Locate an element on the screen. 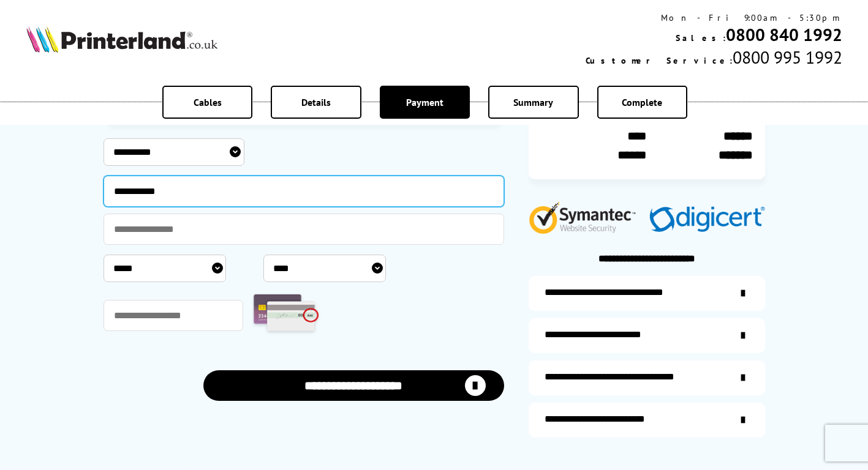 The image size is (868, 470). a: items-arrive is located at coordinates (647, 335).